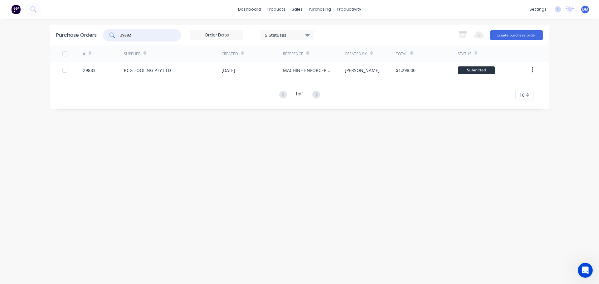 The width and height of the screenshot is (599, 284). Describe the element at coordinates (62, 184) in the screenshot. I see `textarea: Message…` at that location.